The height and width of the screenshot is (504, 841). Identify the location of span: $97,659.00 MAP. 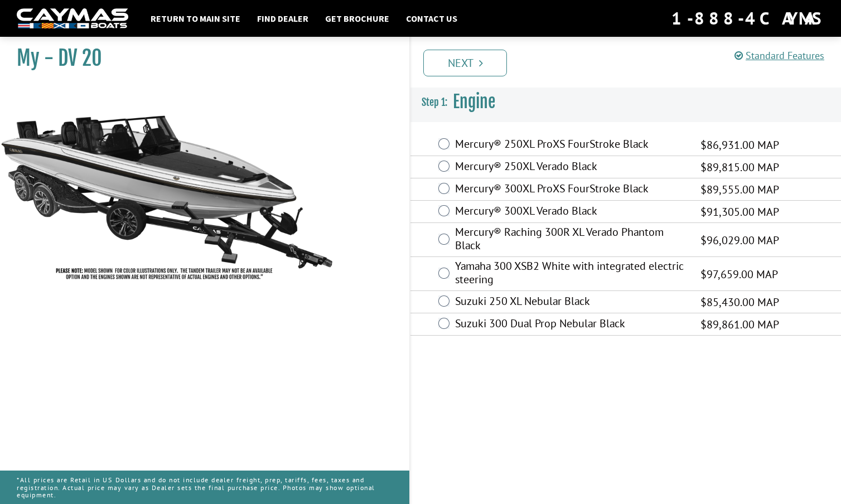
(739, 275).